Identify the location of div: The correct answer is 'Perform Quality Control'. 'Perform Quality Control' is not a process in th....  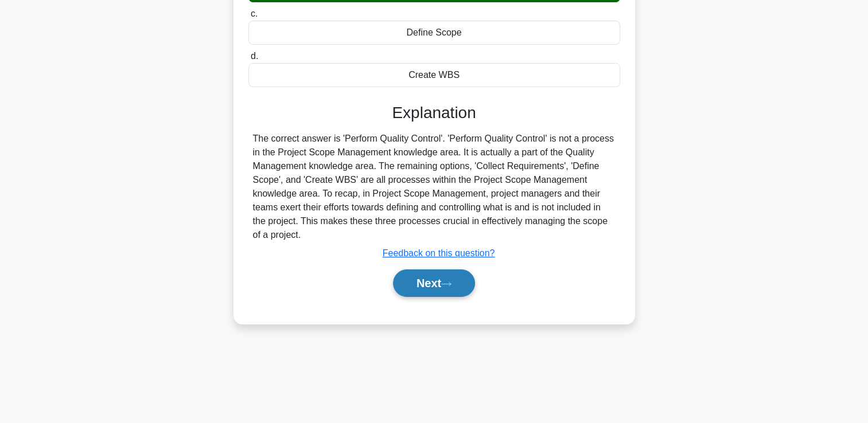
(435, 187).